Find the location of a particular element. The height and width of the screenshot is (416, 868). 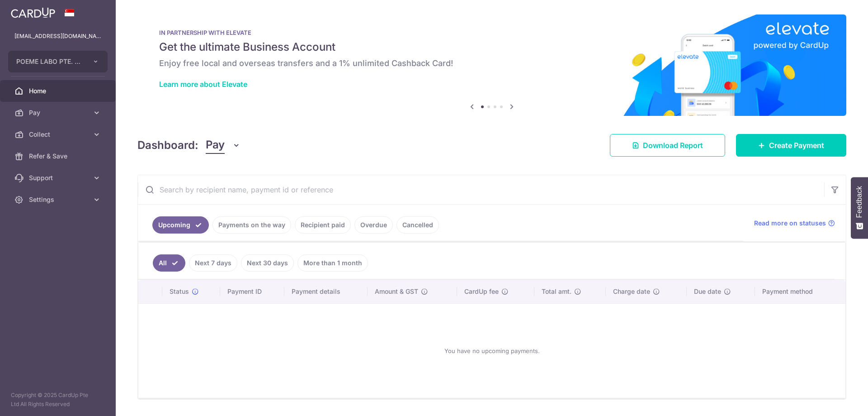

div: You have no upcoming payments. is located at coordinates (492, 351).